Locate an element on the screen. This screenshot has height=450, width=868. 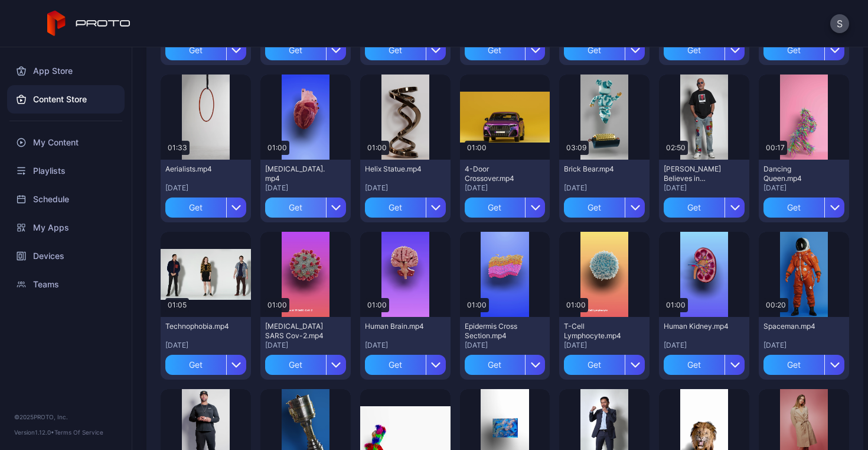
div: Schedule is located at coordinates (66, 199).